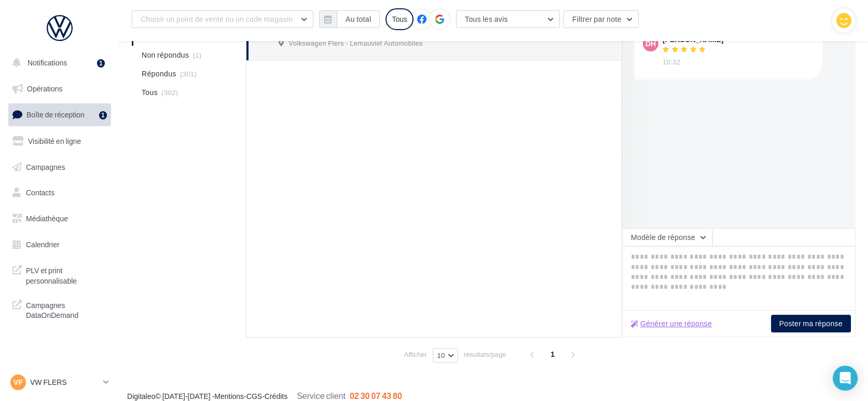 This screenshot has width=868, height=401. I want to click on button: Générer une réponse, so click(672, 323).